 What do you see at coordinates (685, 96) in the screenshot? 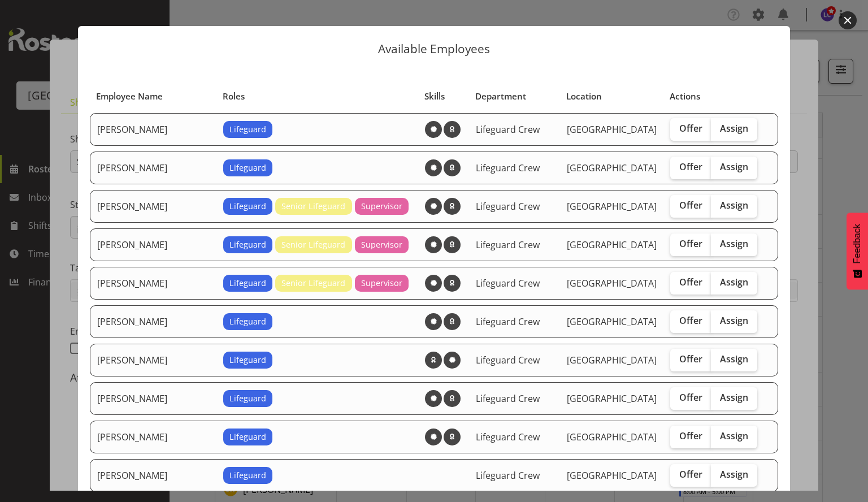
I see `span: Actions` at bounding box center [685, 96].